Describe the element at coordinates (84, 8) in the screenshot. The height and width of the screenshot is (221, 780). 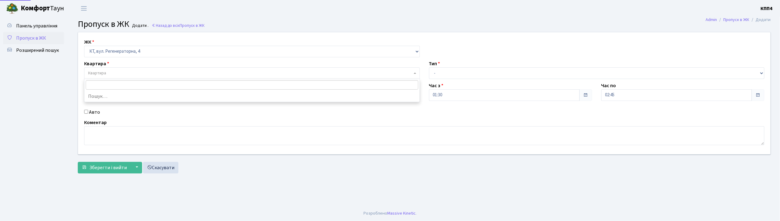
I see `button: Переключити навігацію` at that location.